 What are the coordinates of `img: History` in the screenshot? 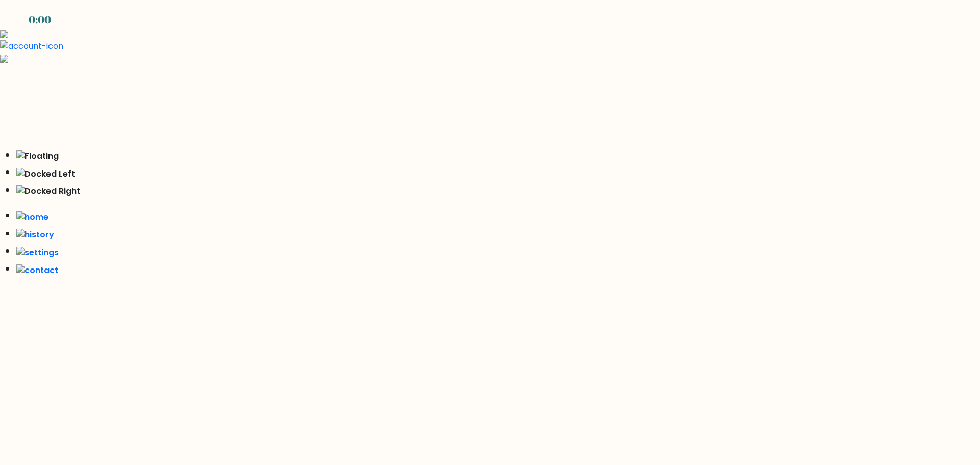 It's located at (35, 235).